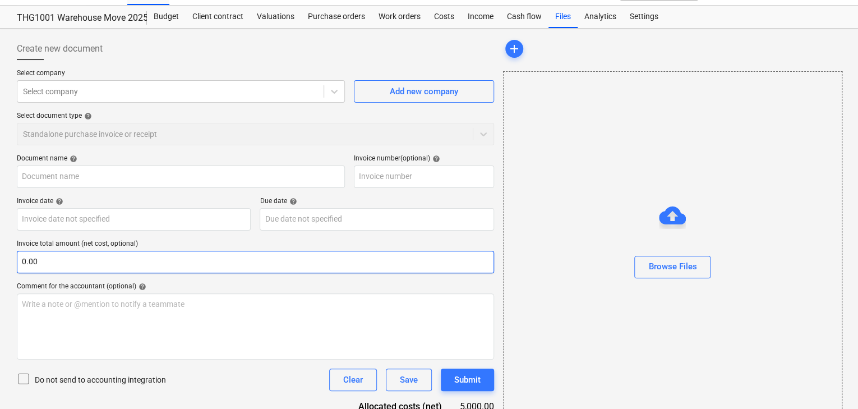 The width and height of the screenshot is (858, 409). I want to click on input: Invoice total amount (net cost, optional), so click(255, 262).